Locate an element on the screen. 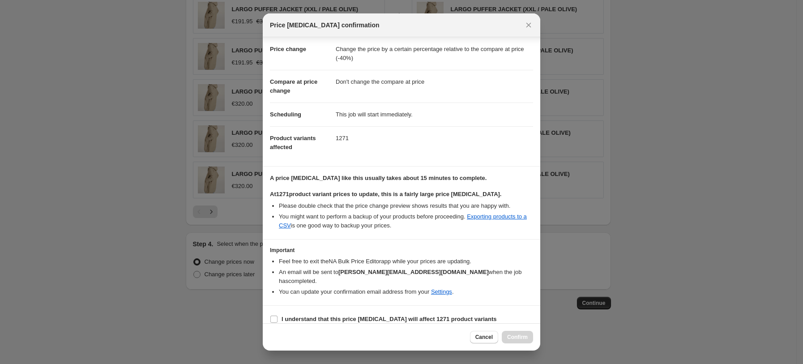 Image resolution: width=803 pixels, height=364 pixels. button: Close is located at coordinates (529, 25).